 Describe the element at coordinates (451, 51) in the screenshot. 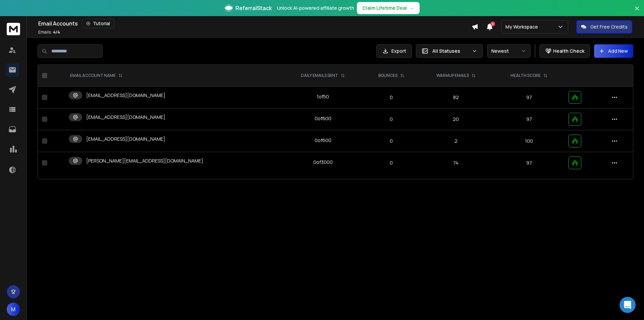

I see `p: All Statuses` at that location.